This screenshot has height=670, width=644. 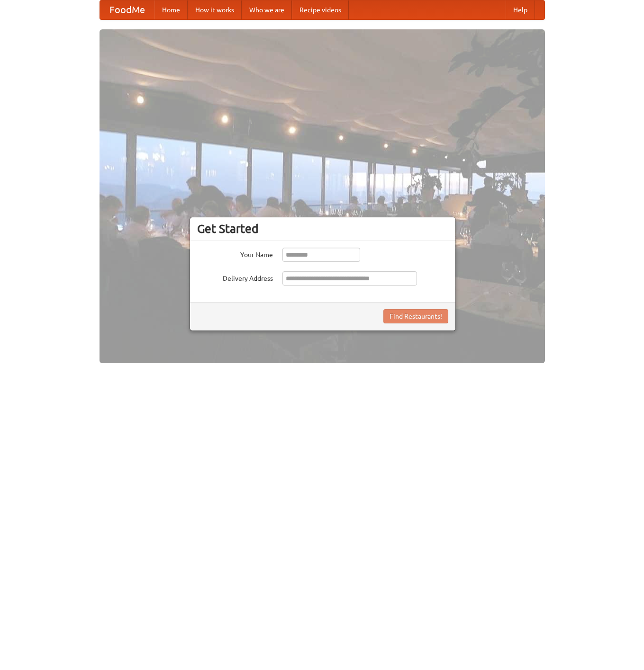 I want to click on a: FoodMe, so click(x=127, y=10).